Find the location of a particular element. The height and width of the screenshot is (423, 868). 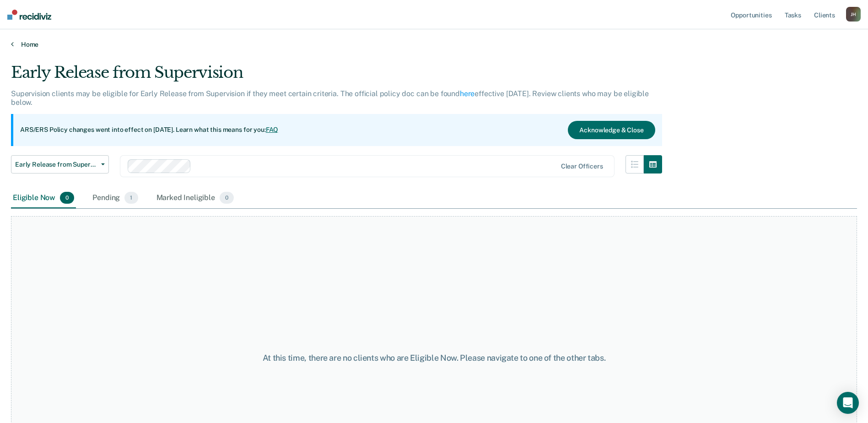

div: At this time, there are no clients who are Eligible Now. Please navigate to one of the other tabs. is located at coordinates (434, 358).